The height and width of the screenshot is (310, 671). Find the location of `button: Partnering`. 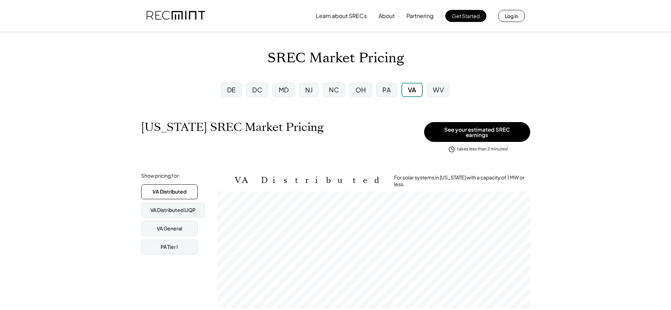

button: Partnering is located at coordinates (420, 16).